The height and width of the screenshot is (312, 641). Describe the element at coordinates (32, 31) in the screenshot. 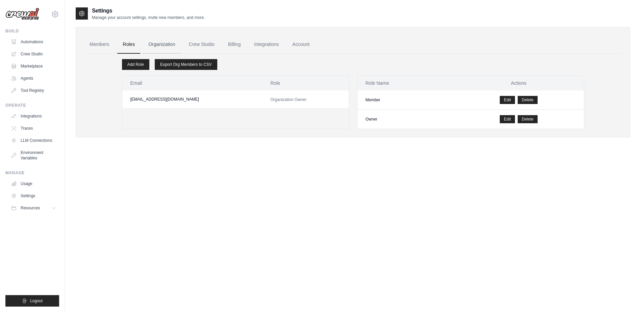

I see `div: Build` at that location.